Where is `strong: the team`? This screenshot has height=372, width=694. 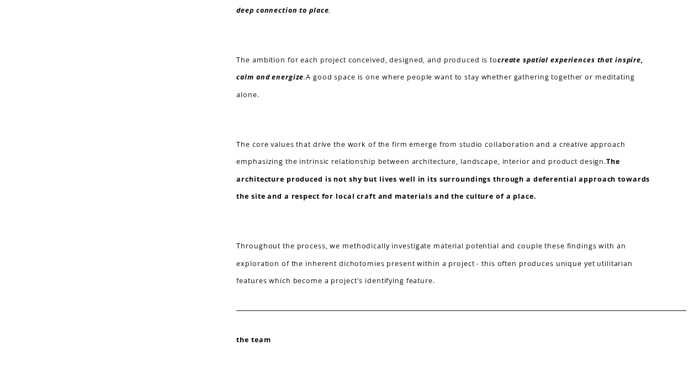
strong: the team is located at coordinates (253, 339).